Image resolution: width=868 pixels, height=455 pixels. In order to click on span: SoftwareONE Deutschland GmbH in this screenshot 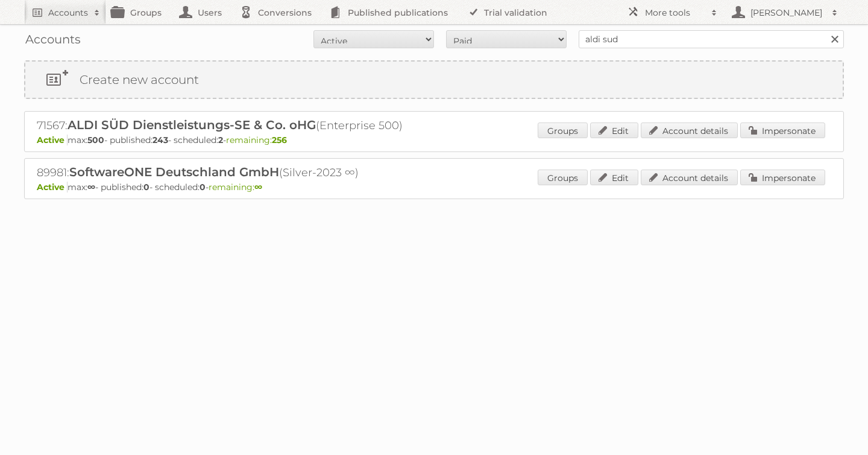, I will do `click(174, 172)`.